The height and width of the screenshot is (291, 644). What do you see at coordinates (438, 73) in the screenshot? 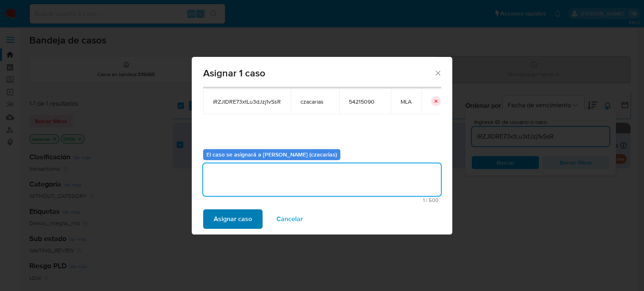
I see `button: Cerrar ventana` at bounding box center [438, 73].